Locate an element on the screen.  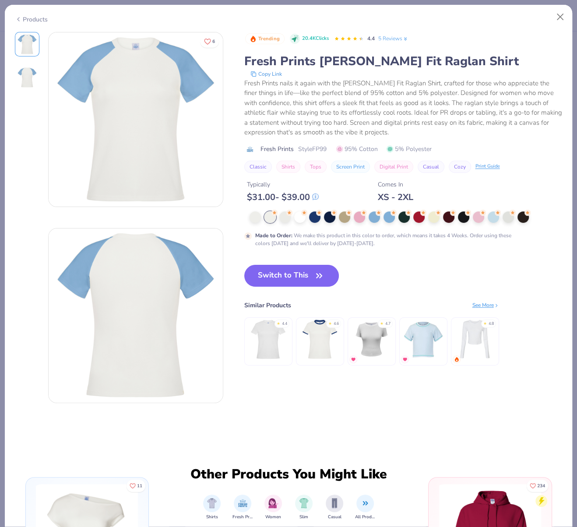
img: Fresh Prints Image is located at coordinates (242, 503).